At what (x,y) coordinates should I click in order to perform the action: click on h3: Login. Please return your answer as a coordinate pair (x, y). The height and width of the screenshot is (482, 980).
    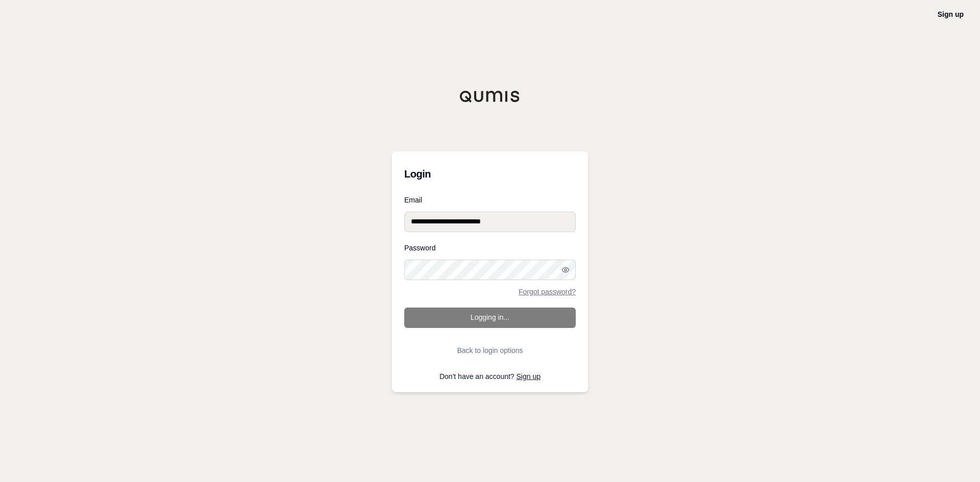
    Looking at the image, I should click on (490, 174).